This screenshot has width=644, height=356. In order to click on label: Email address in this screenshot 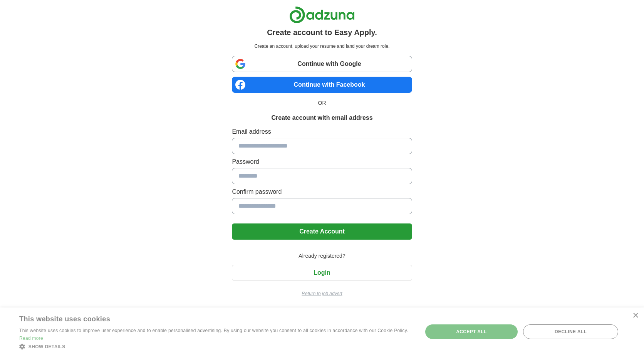, I will do `click(321, 132)`.